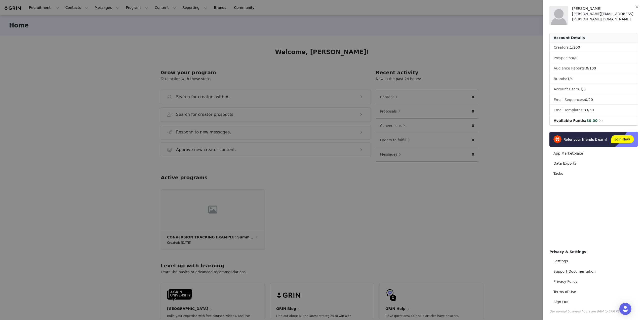  What do you see at coordinates (594, 79) in the screenshot?
I see `li: Brands:` at bounding box center [594, 79].